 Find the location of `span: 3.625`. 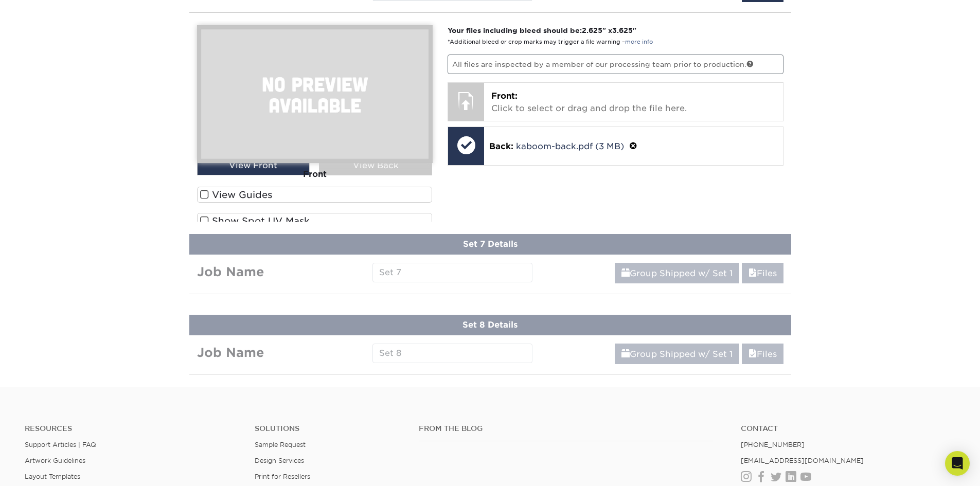

span: 3.625 is located at coordinates (622, 30).